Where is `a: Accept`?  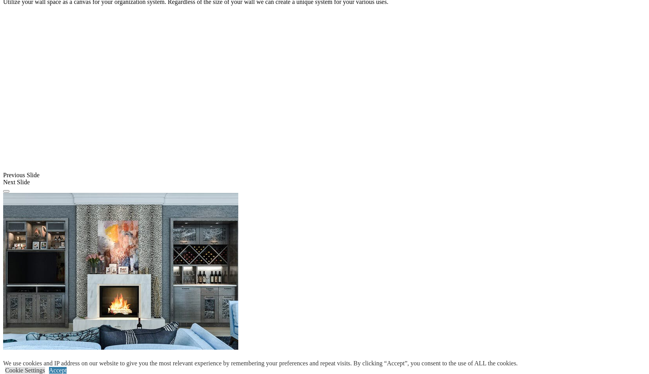
a: Accept is located at coordinates (58, 370).